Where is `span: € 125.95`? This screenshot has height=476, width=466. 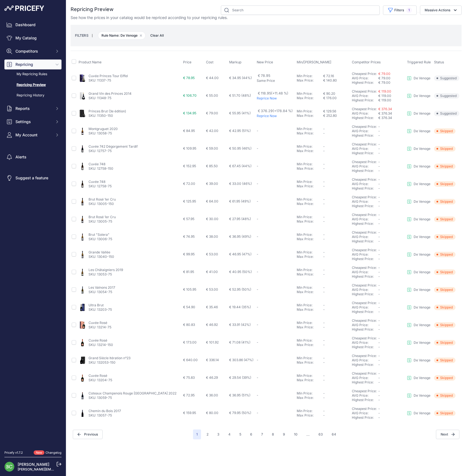
span: € 125.95 is located at coordinates (189, 201).